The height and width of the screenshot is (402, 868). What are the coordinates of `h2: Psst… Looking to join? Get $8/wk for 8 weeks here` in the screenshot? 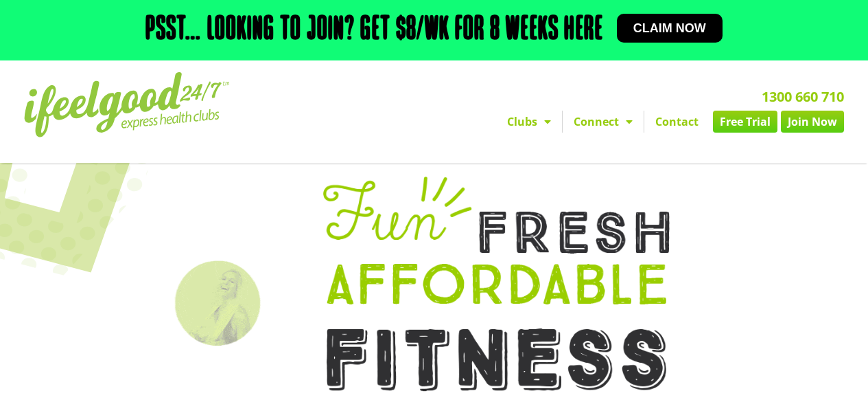 It's located at (374, 30).